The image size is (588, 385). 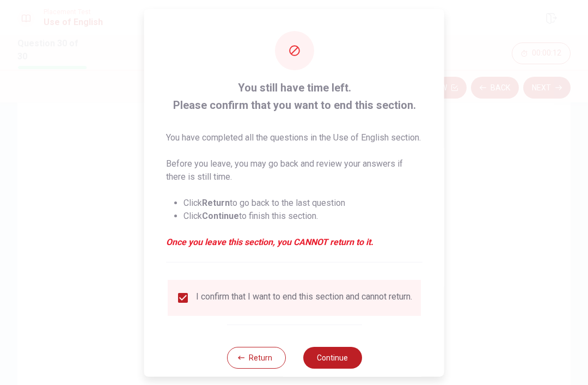 I want to click on li: Click to finish this section., so click(x=303, y=215).